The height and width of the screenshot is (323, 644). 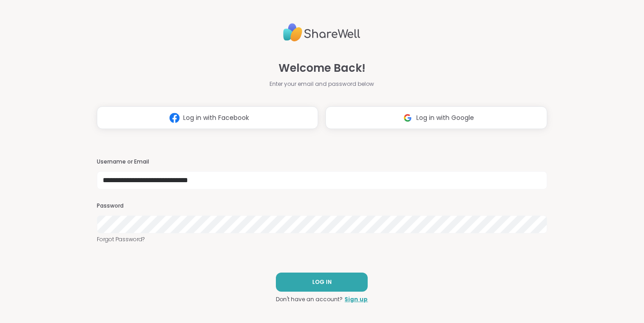 I want to click on a: Forgot Password?, so click(x=322, y=240).